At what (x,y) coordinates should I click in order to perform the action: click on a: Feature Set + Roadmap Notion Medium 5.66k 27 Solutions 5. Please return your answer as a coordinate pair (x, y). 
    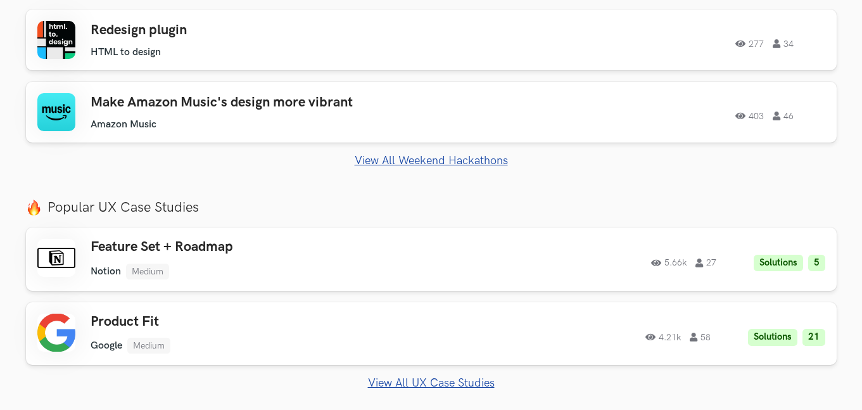
    Looking at the image, I should click on (431, 258).